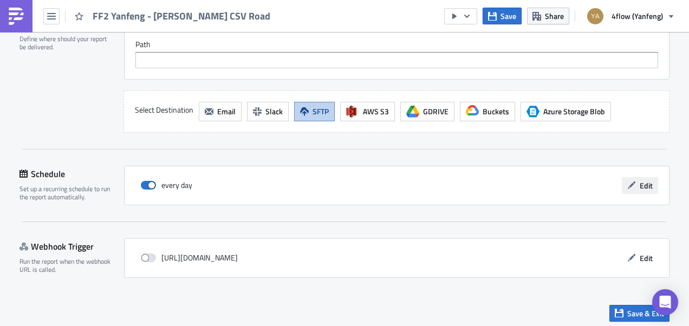 This screenshot has height=326, width=689. I want to click on button: Slack, so click(268, 112).